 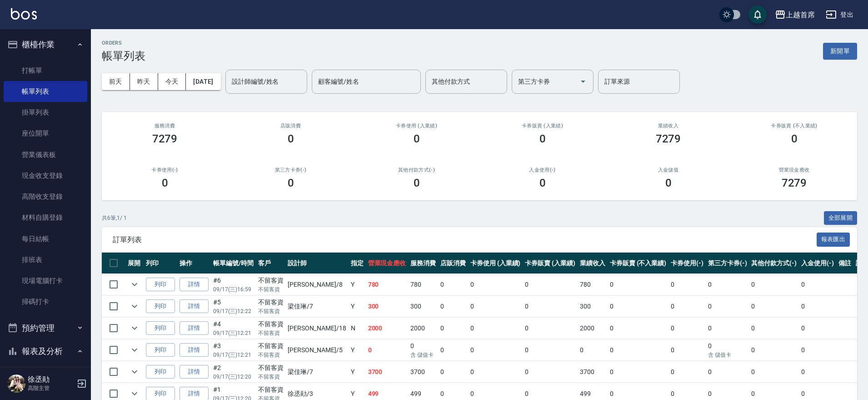 I want to click on td: 2000, so click(x=593, y=328).